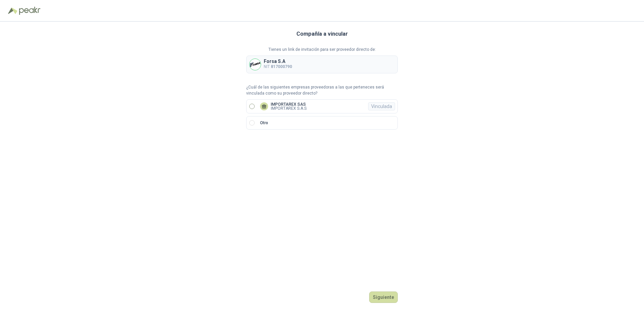  I want to click on p: Forsa S.A, so click(278, 61).